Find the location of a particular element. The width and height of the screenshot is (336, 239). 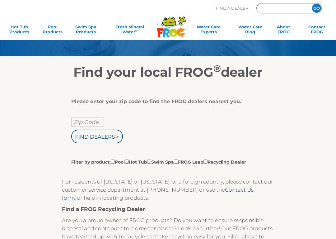

a: Water CareExperts is located at coordinates (208, 30).